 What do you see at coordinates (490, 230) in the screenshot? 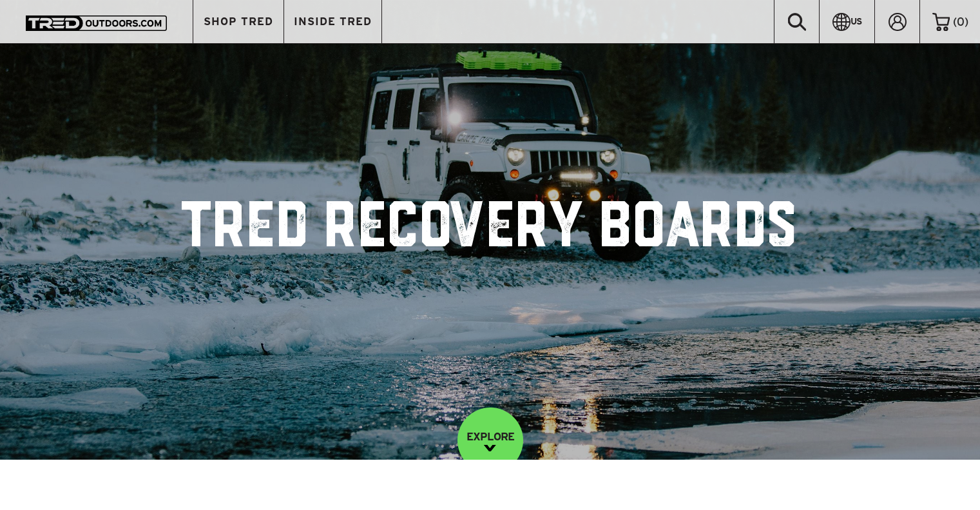
I see `h1: TRED Recovery Boards` at bounding box center [490, 230].